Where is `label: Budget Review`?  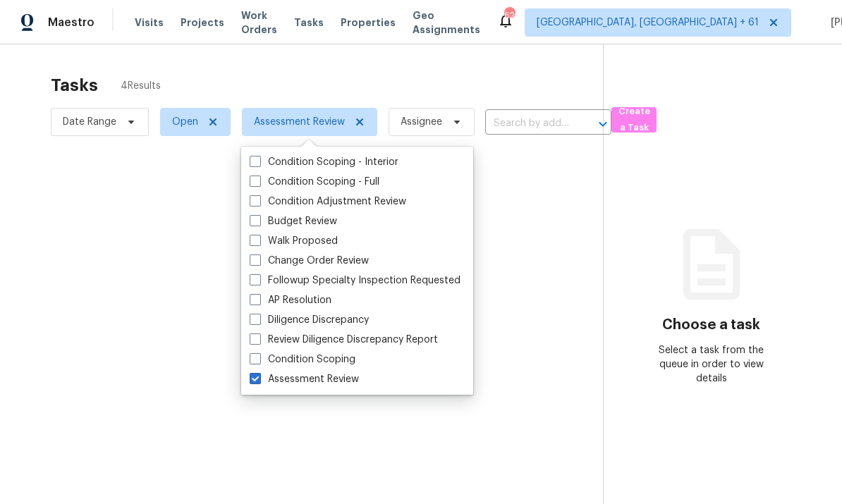
label: Budget Review is located at coordinates (293, 222).